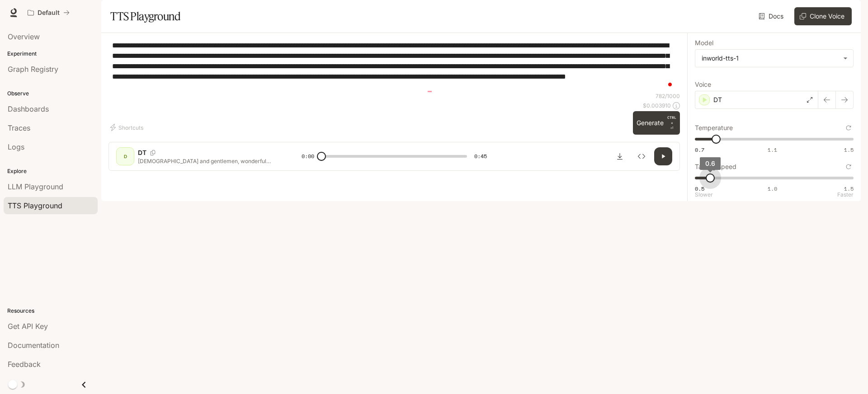 This screenshot has height=394, width=868. I want to click on button: Copy Voice ID, so click(153, 152).